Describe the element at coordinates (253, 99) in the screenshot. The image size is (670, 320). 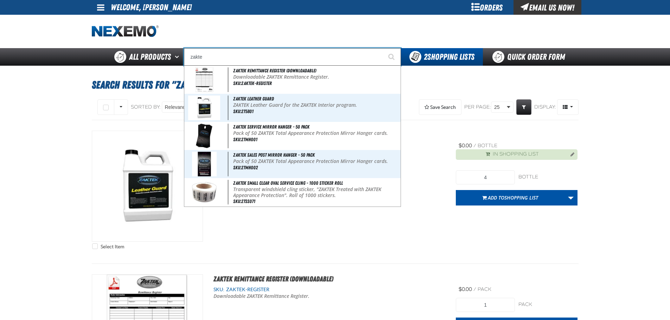
I see `span: ZAKTEK Leather Guard` at that location.